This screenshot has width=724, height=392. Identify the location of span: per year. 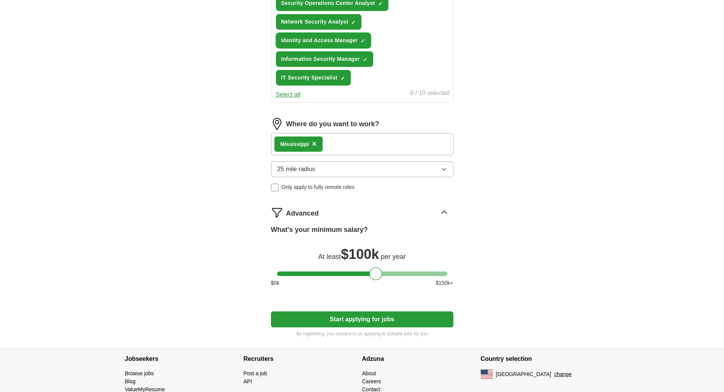
(393, 257).